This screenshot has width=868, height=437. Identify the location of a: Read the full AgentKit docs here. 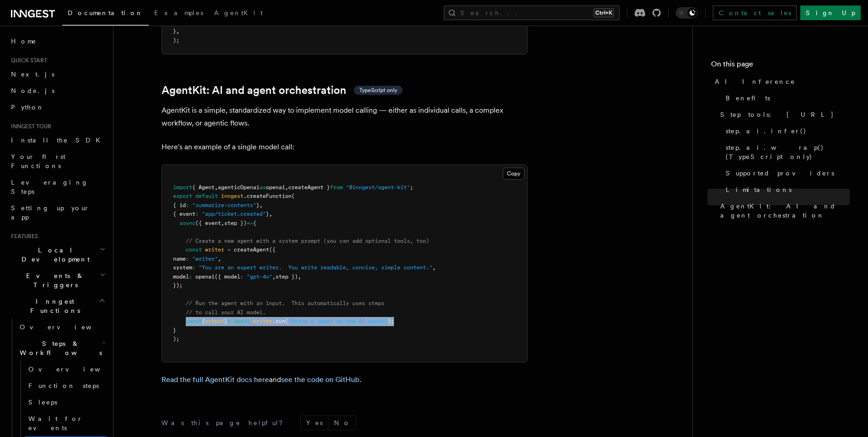
(215, 379).